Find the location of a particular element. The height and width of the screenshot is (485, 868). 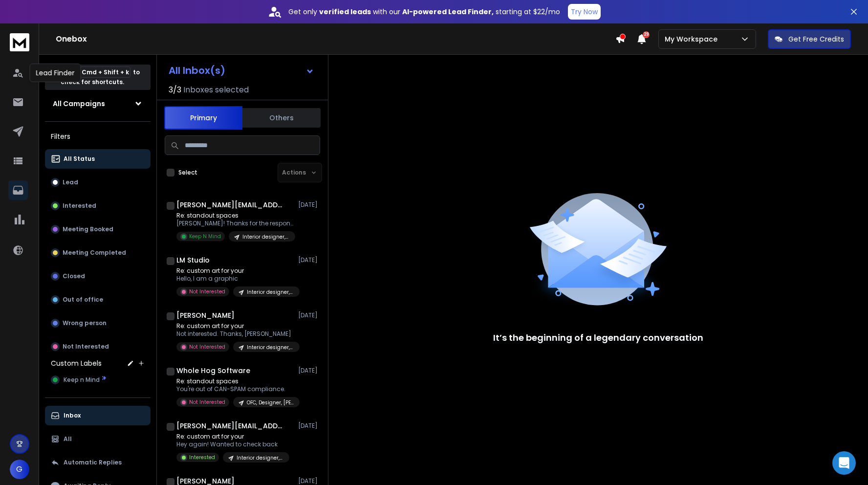

h1: Whole Hog Software is located at coordinates (213, 371).